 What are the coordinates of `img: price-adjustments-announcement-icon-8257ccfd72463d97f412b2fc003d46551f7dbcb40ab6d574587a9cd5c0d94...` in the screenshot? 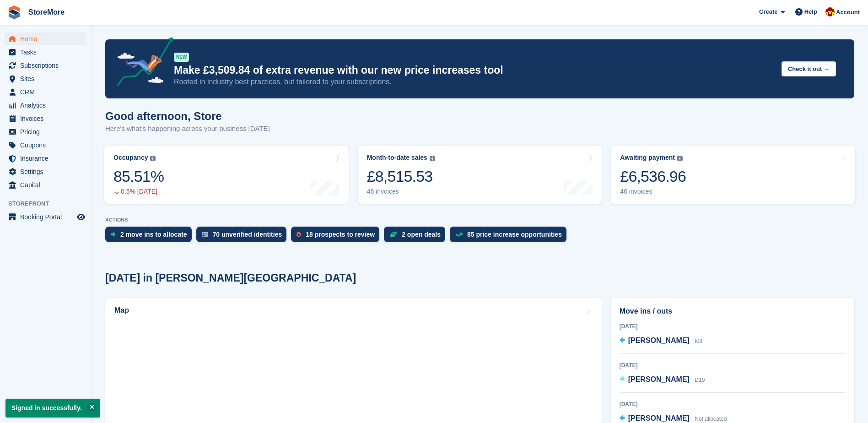 It's located at (141, 63).